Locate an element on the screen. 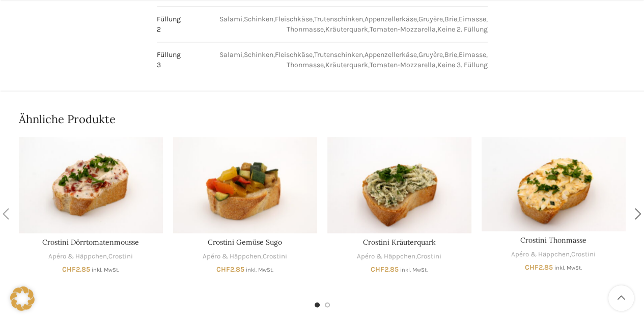 This screenshot has width=644, height=321. span: Füllung 2 is located at coordinates (169, 24).